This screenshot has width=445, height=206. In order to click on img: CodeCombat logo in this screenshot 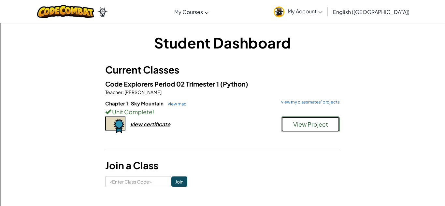, I will do `click(65, 11)`.